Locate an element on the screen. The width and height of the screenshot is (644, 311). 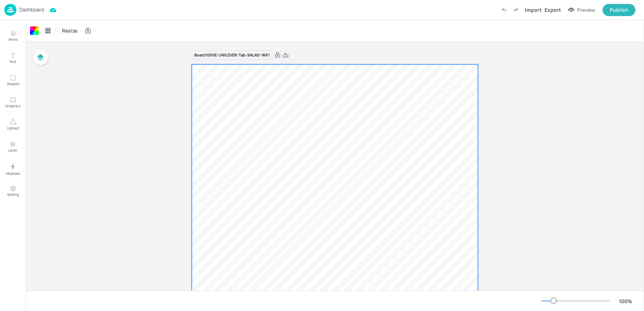
div: Export is located at coordinates (553, 9).